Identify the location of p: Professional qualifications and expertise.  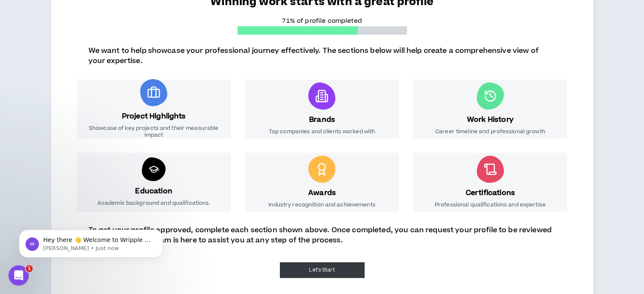
(490, 205).